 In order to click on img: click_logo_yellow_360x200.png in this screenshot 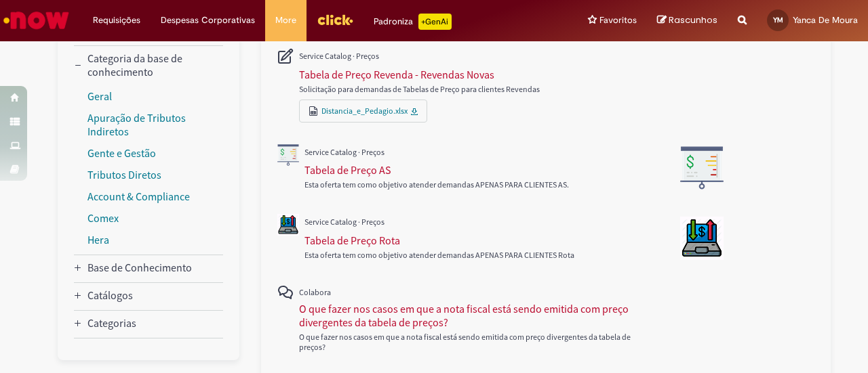, I will do `click(335, 20)`.